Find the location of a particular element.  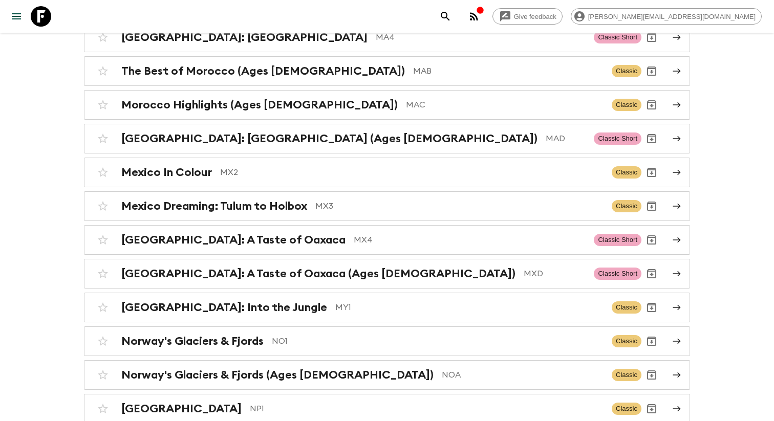

button: menu is located at coordinates (16, 16).